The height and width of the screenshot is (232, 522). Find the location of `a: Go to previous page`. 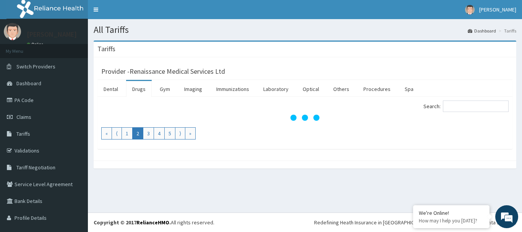

a: Go to previous page is located at coordinates (117, 133).